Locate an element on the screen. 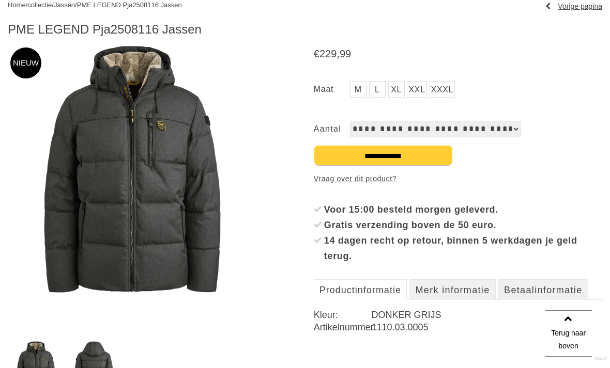  li: 14 dagen recht op retour, binnen 5 werkdagen je geld terug. is located at coordinates (458, 249).